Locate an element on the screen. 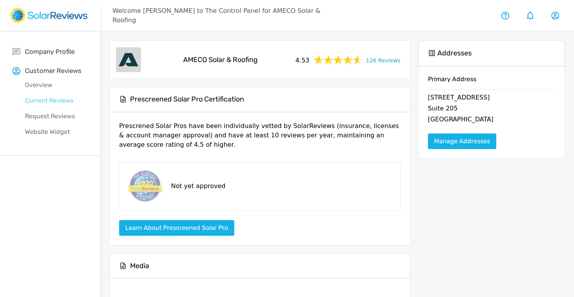  a: Manage Addresses is located at coordinates (462, 141).